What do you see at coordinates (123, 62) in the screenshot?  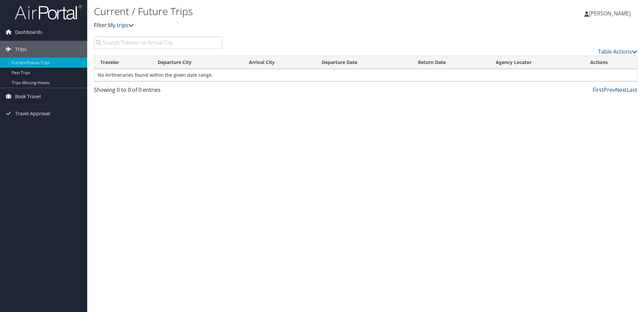 I see `th: Traveler: activate to sort column ascending` at bounding box center [123, 62].